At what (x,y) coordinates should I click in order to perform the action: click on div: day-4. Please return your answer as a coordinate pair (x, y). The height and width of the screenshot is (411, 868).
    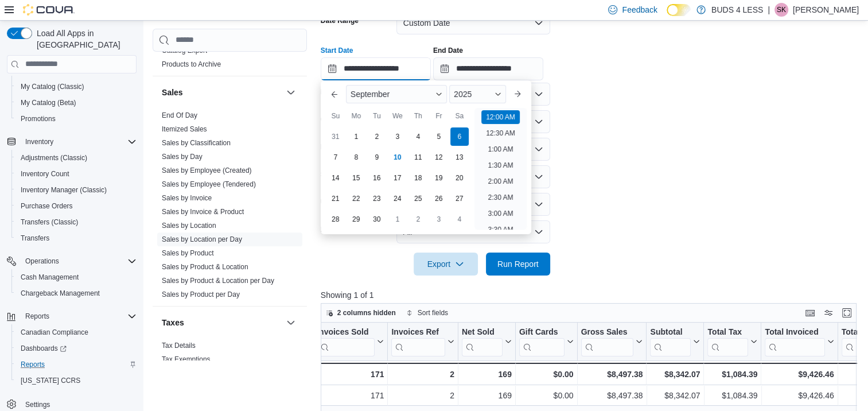
    Looking at the image, I should click on (460, 219).